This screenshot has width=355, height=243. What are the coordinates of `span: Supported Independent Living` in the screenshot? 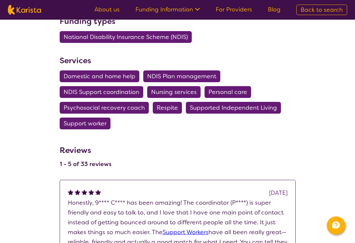 It's located at (233, 108).